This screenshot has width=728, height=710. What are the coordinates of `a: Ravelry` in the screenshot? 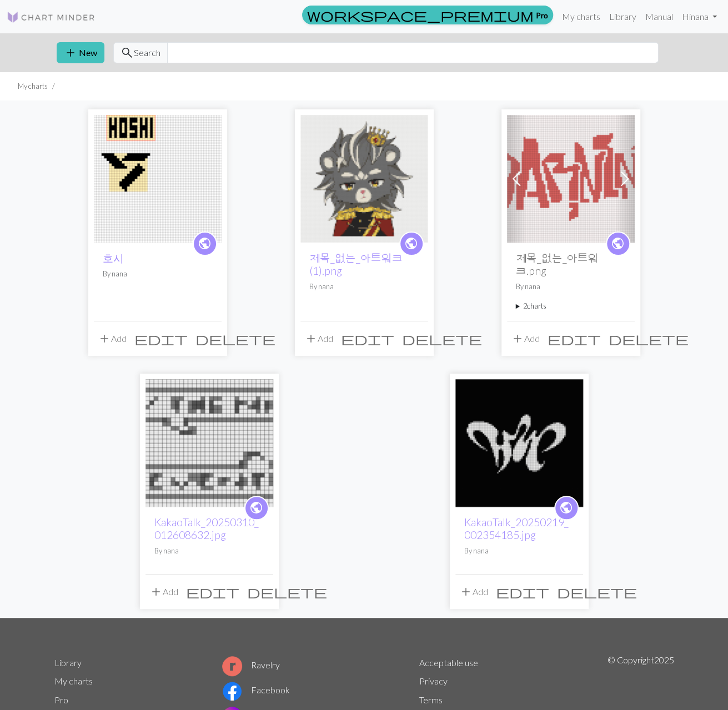 It's located at (251, 664).